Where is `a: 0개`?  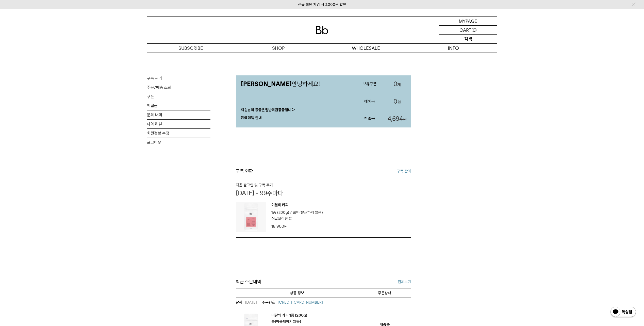 a: 0개 is located at coordinates (397, 84).